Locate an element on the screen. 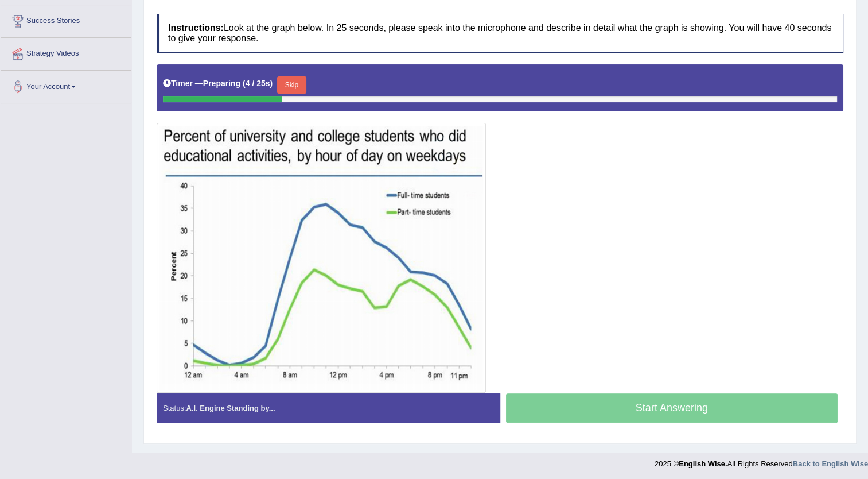 This screenshot has width=868, height=479. a: Strategy Videos is located at coordinates (66, 52).